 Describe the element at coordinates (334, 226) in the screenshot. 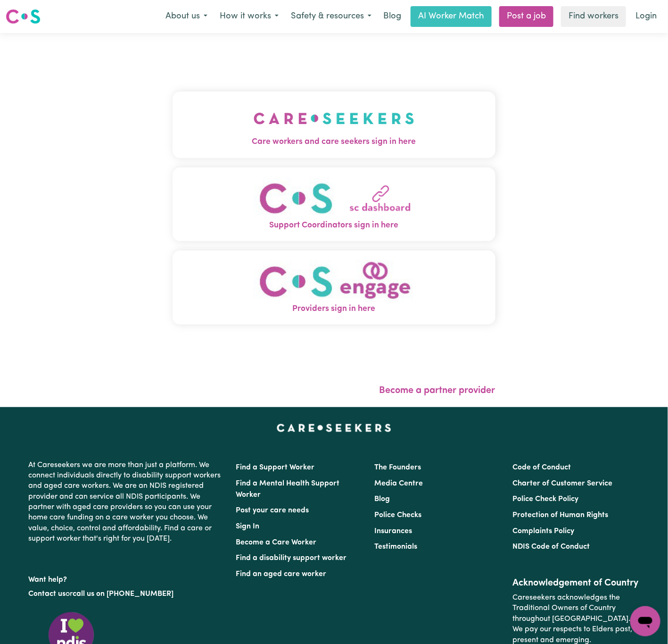

I see `span: Support Coordinators sign in here` at that location.